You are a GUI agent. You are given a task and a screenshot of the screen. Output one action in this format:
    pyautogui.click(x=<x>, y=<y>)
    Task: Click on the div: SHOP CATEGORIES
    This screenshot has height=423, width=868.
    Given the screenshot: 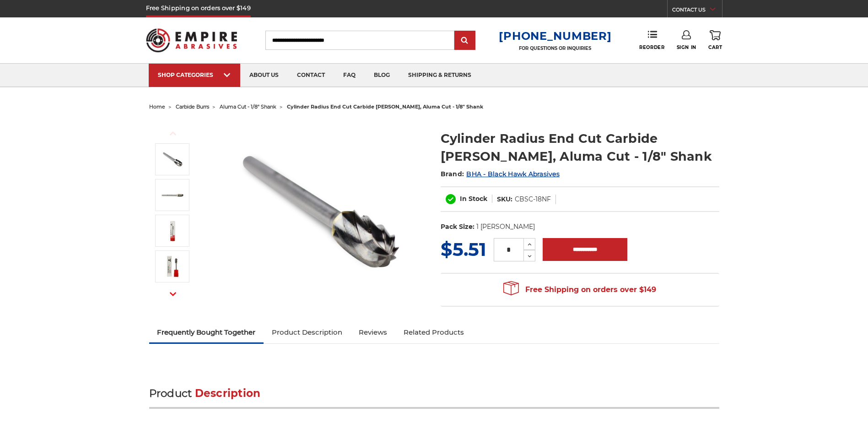 What is the action you would take?
    pyautogui.click(x=194, y=74)
    